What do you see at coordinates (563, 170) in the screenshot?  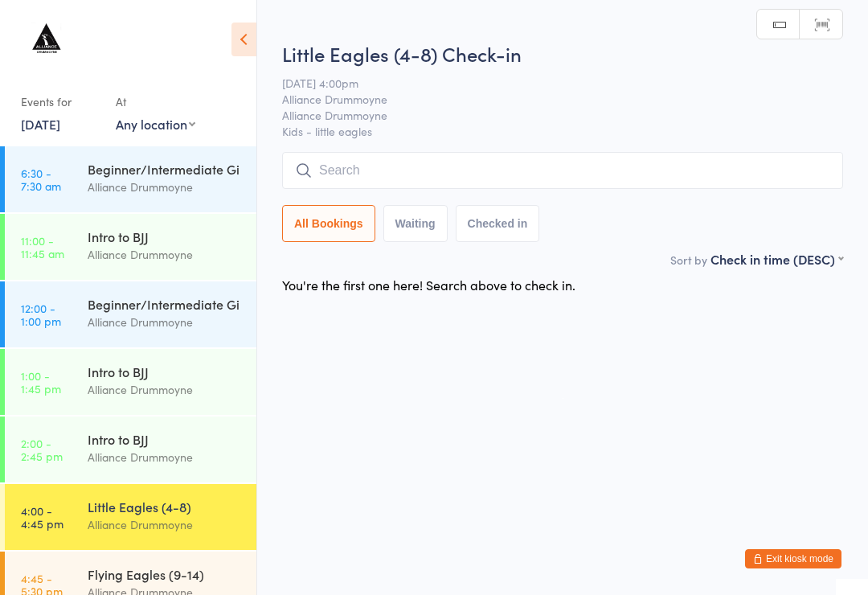 I see `input: Search` at bounding box center [563, 170].